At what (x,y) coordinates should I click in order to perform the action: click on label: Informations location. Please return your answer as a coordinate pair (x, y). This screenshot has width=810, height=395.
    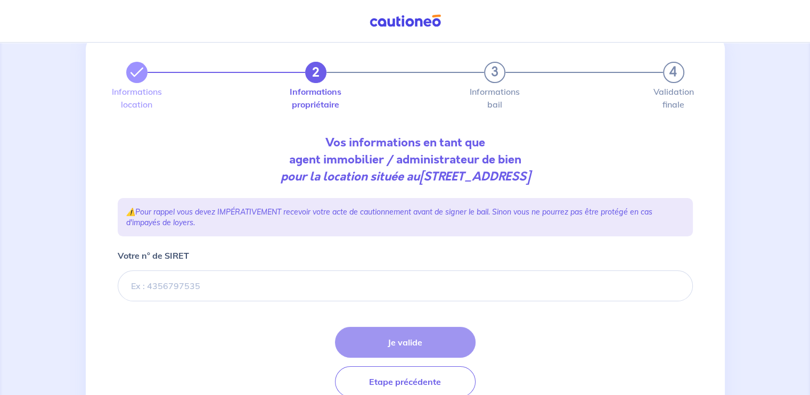
    Looking at the image, I should click on (137, 98).